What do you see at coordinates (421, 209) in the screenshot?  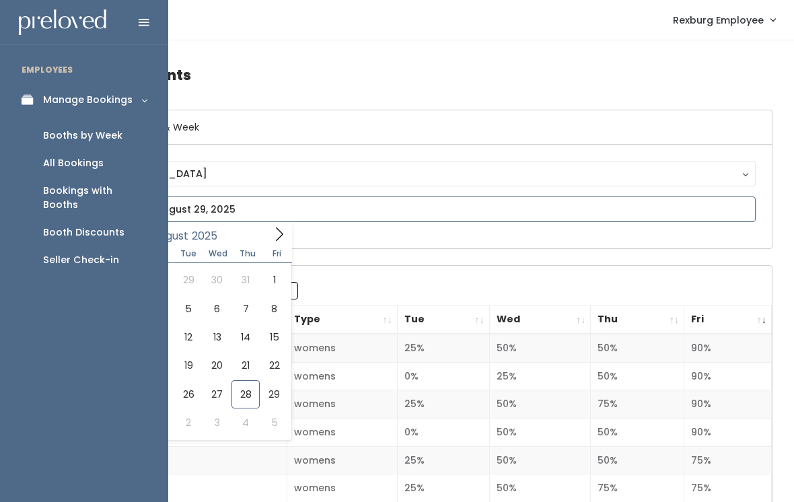 I see `input: August 23 - August 29, 2025` at bounding box center [421, 209].